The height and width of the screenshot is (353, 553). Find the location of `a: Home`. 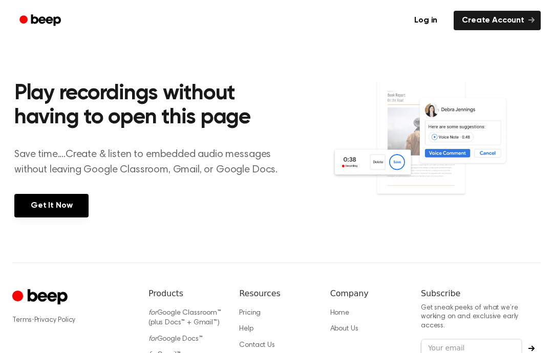

a: Home is located at coordinates (339, 313).